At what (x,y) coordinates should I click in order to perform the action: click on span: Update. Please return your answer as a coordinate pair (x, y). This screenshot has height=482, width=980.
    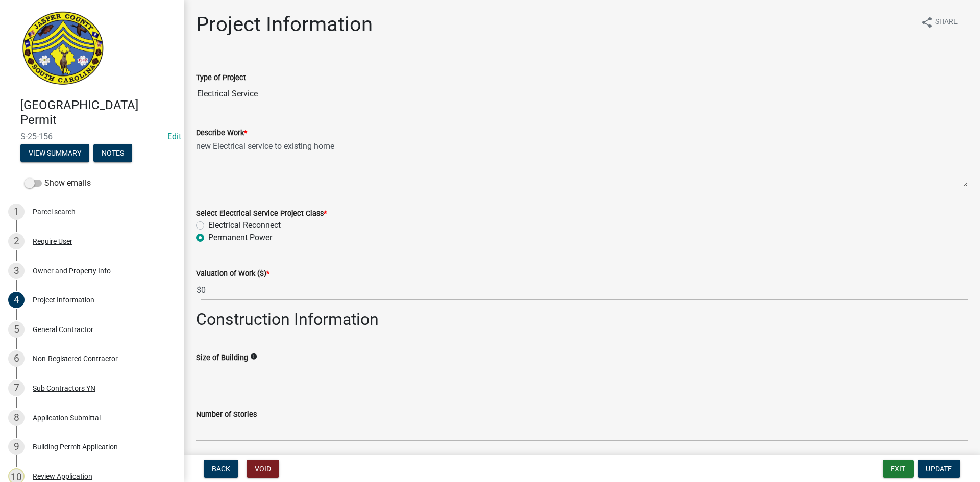
    Looking at the image, I should click on (939, 470).